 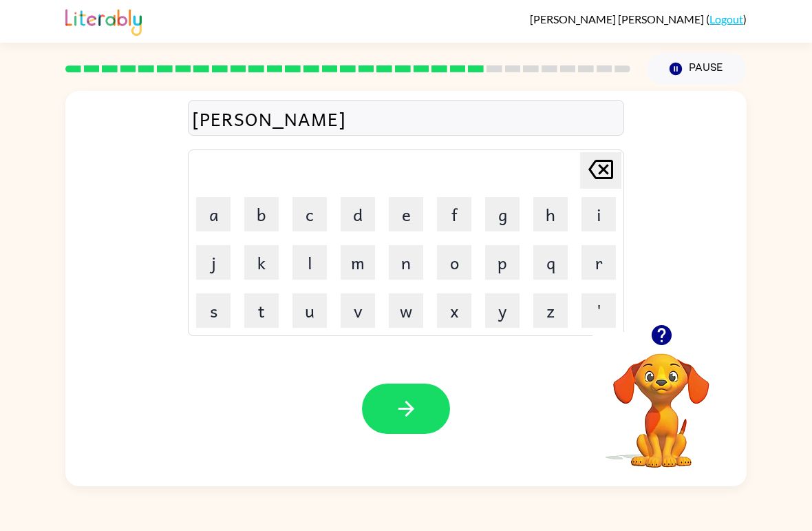 What do you see at coordinates (697, 69) in the screenshot?
I see `button: Pause` at bounding box center [697, 69].